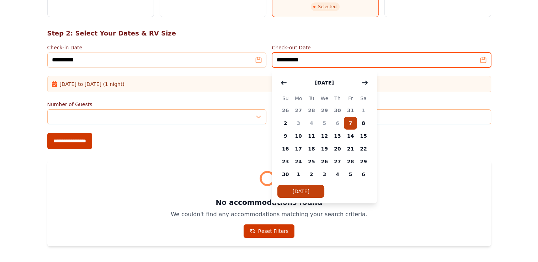 The width and height of the screenshot is (538, 262). I want to click on span: 24, so click(298, 162).